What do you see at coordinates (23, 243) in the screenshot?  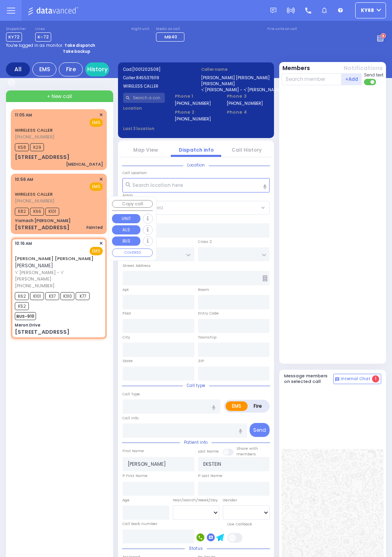 I see `span: 10:16 AM` at bounding box center [23, 243].